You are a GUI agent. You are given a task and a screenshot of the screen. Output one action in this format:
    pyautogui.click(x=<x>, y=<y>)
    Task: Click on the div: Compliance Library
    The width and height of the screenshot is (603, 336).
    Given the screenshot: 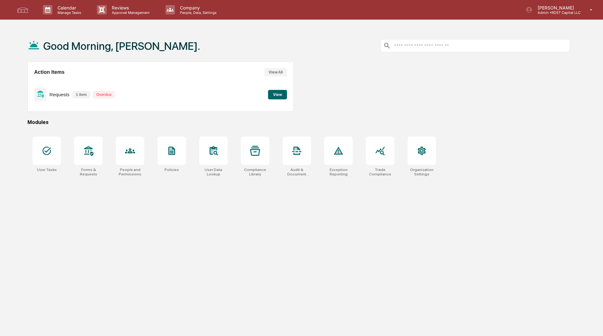 What is the action you would take?
    pyautogui.click(x=255, y=172)
    